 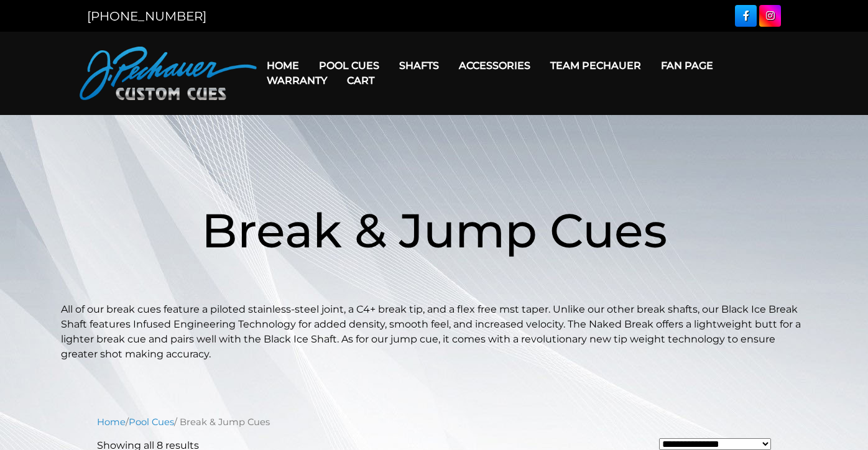 I want to click on a: Shafts, so click(x=419, y=65).